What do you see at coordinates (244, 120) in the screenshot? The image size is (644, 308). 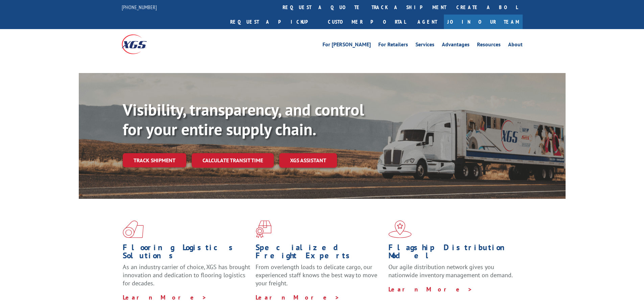 I see `b: Visibility, transparency, and control for your entire supply chain.` at bounding box center [244, 120].